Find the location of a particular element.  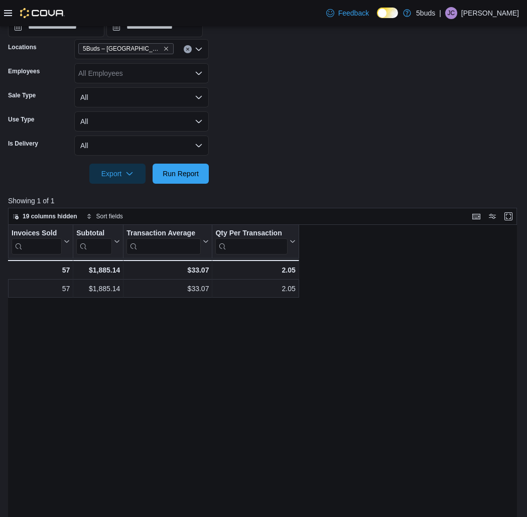

span: Run Report is located at coordinates (181, 174).